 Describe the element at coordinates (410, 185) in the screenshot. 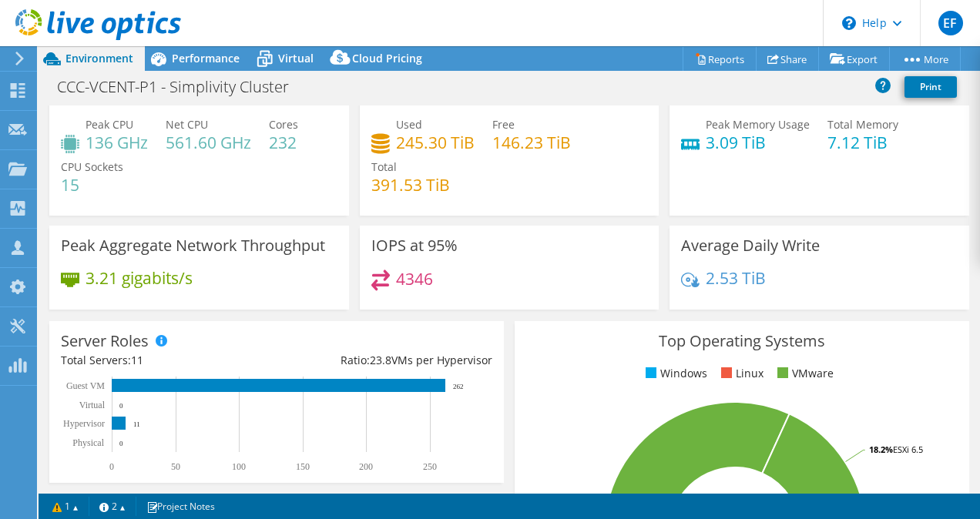

I see `h4: 391.53 TiB` at that location.